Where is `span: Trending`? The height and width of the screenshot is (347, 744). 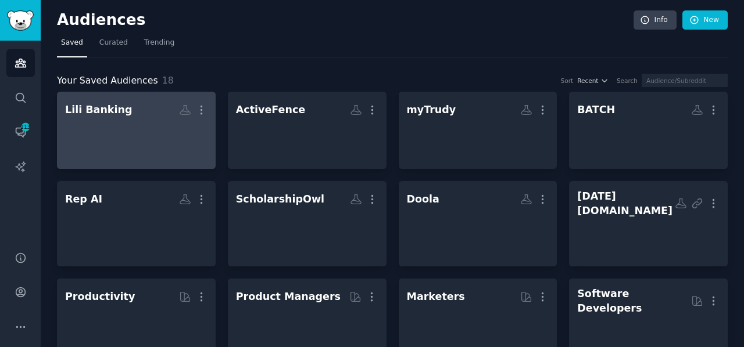
span: Trending is located at coordinates (159, 43).